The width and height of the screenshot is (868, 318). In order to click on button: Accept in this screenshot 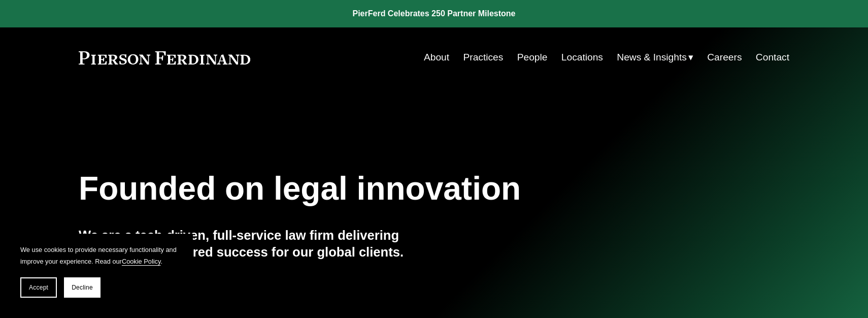, I will do `click(39, 288)`.